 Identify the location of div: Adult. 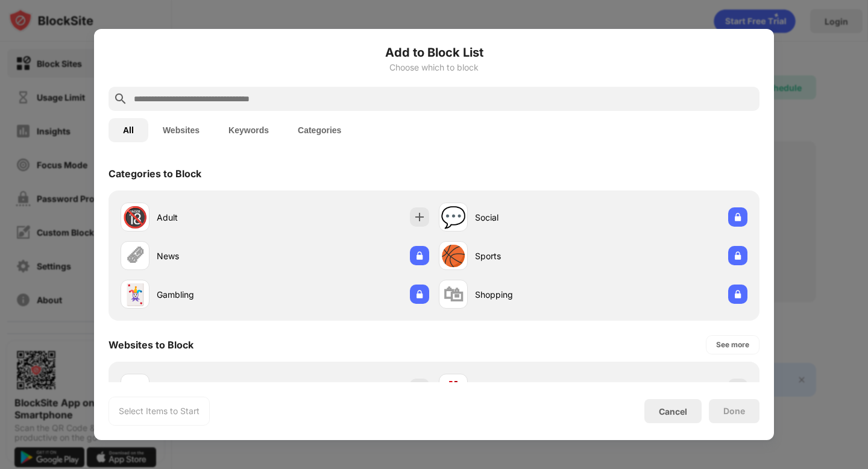
(216, 217).